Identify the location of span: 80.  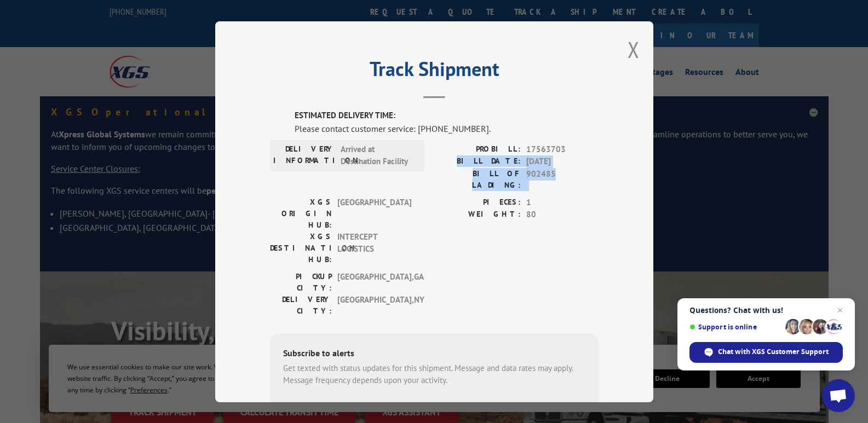
(562, 215).